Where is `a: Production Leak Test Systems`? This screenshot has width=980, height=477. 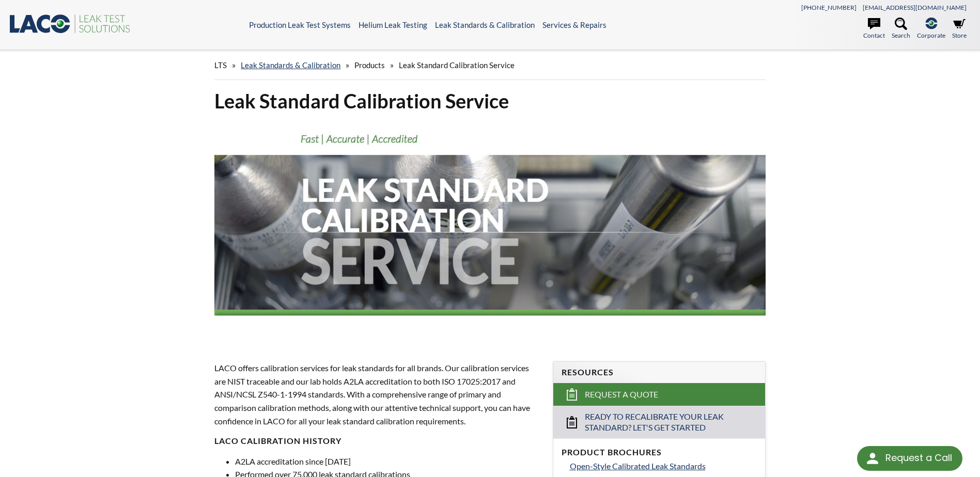
a: Production Leak Test Systems is located at coordinates (300, 25).